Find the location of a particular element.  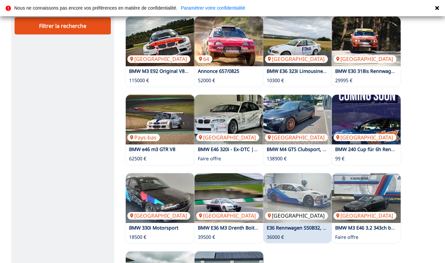

img: BMW 330i Motorsport is located at coordinates (160, 198).